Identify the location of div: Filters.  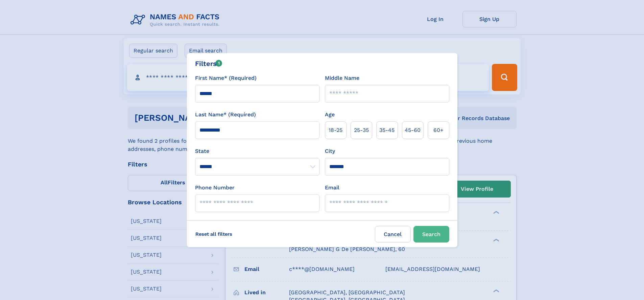
(209, 63).